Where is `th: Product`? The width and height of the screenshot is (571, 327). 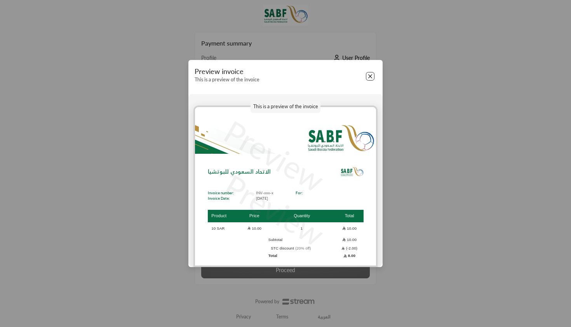 th: Product is located at coordinates (224, 216).